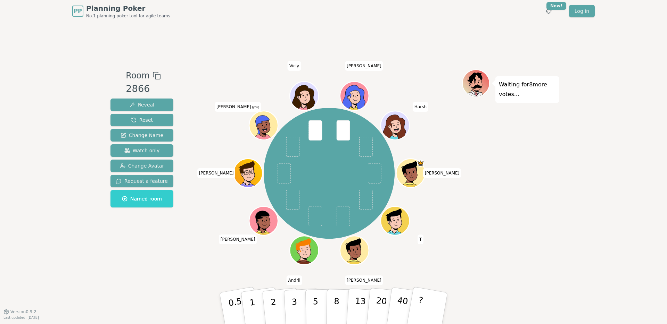 This screenshot has width=667, height=324. Describe the element at coordinates (255, 107) in the screenshot. I see `span: (you)` at that location.